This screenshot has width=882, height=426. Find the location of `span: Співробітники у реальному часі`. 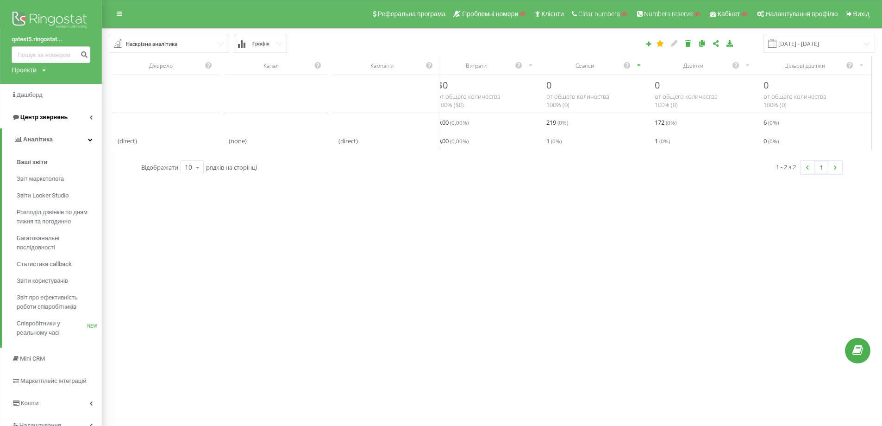

span: Співробітники у реальному часі is located at coordinates (52, 328).